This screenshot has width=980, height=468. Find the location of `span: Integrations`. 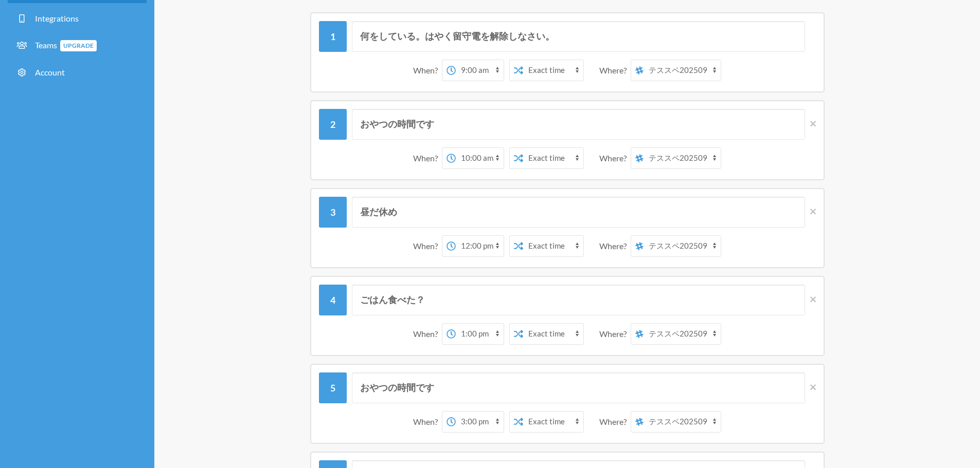

span: Integrations is located at coordinates (56, 18).